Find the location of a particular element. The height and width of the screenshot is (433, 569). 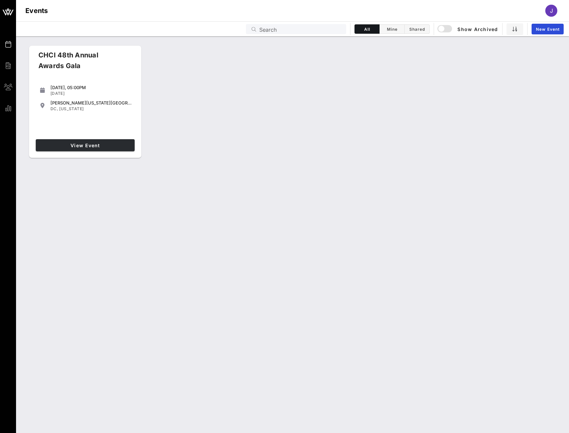

button: Shared is located at coordinates (417, 29).